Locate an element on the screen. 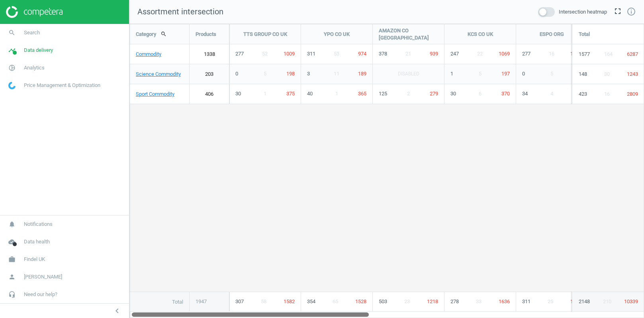 This screenshot has height=318, width=644. span: 210 is located at coordinates (607, 301).